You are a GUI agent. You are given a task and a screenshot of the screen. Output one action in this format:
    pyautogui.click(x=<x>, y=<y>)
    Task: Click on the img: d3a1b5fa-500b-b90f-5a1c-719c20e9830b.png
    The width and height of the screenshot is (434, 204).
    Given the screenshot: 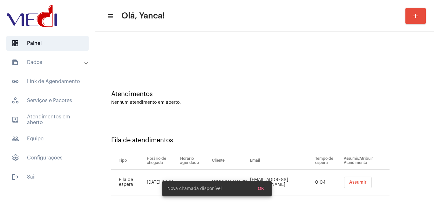 What is the action you would take?
    pyautogui.click(x=32, y=16)
    